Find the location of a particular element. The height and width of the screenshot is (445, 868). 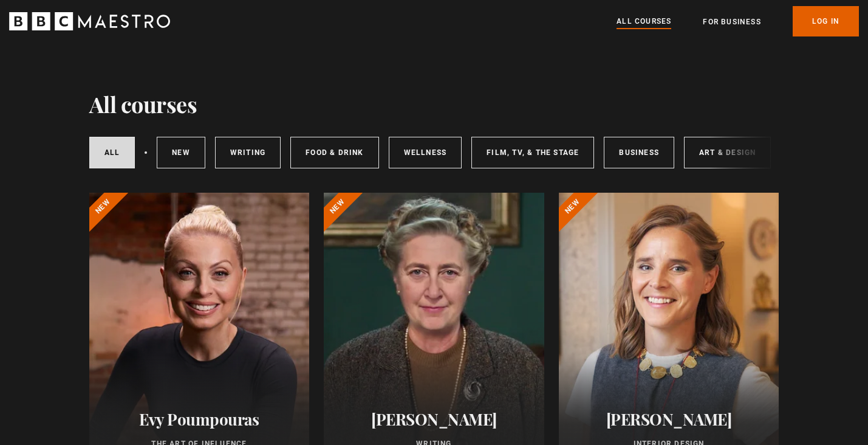

a: Business is located at coordinates (639, 153).